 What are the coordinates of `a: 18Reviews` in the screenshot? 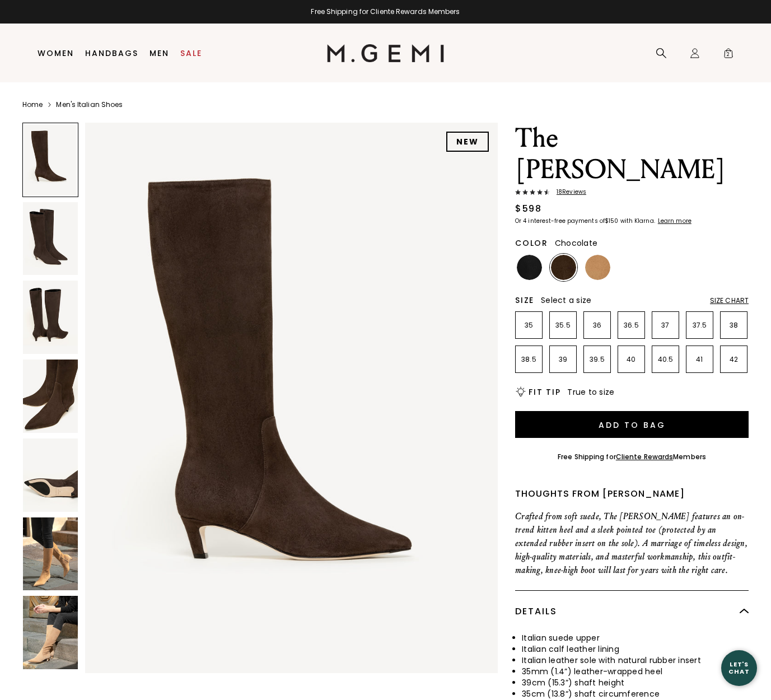 It's located at (631, 193).